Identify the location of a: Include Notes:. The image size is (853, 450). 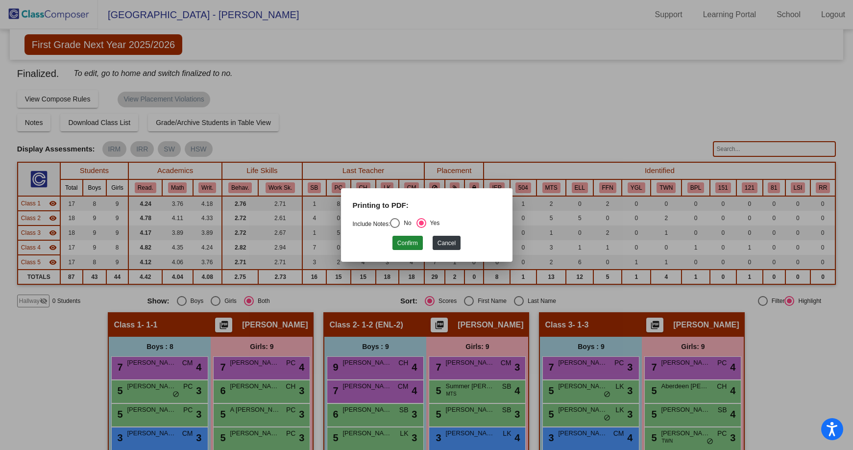
(371, 224).